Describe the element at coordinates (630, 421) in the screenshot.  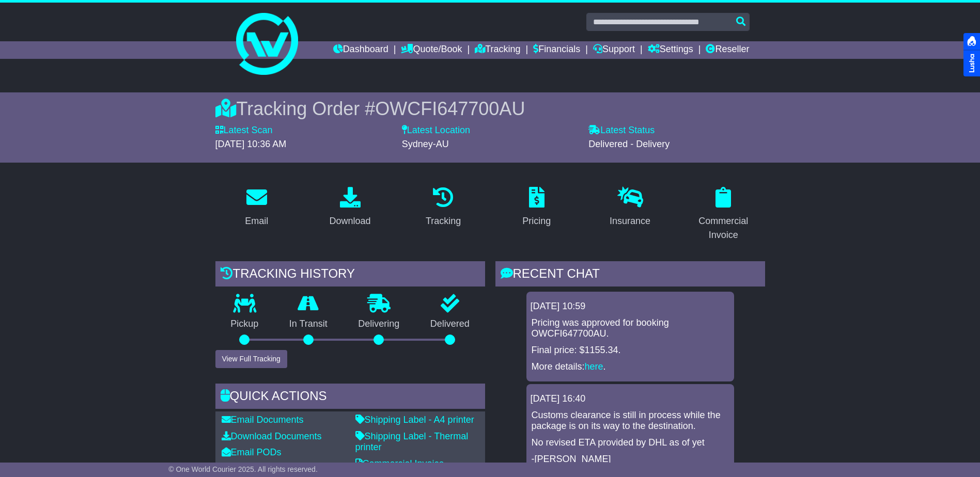
I see `p: Customs clearance is still in process while the package is on its way to the destination.` at that location.